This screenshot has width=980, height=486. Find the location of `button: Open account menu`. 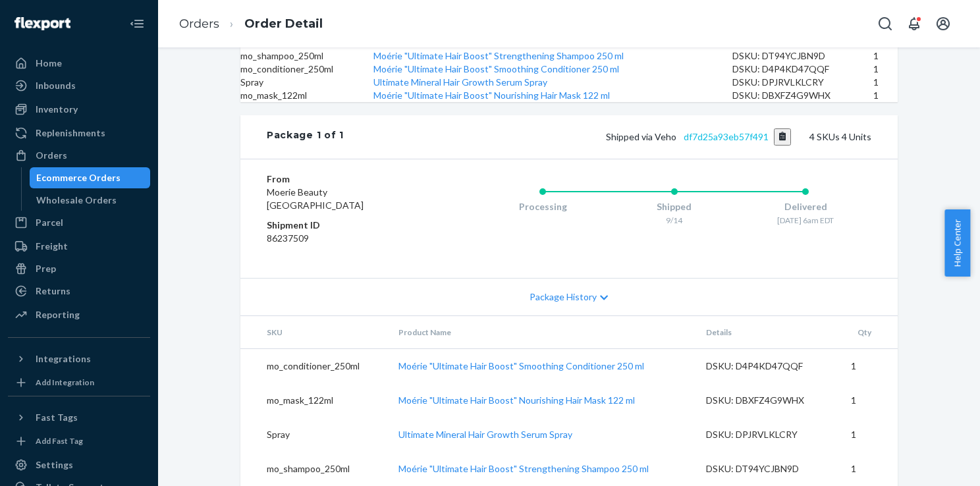

button: Open account menu is located at coordinates (944, 24).